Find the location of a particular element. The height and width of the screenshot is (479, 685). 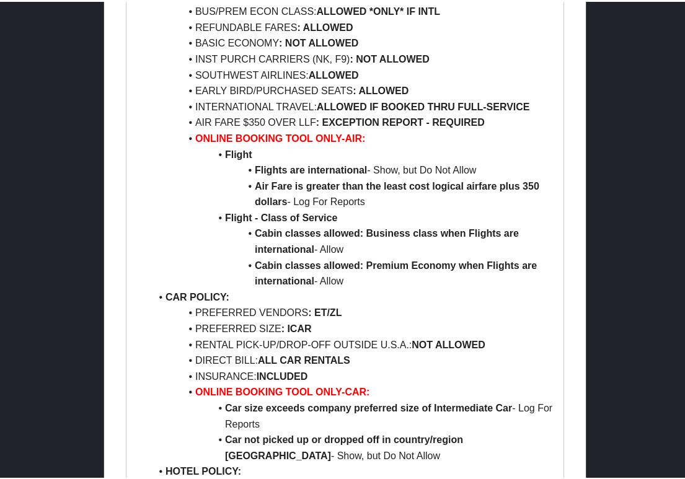

strong: Car size exceeds company preferred size of Intermediate Car is located at coordinates (368, 406).